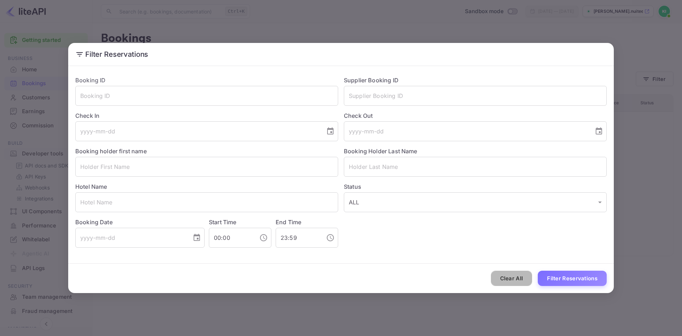 The width and height of the screenshot is (682, 336). I want to click on label: End Time, so click(289, 222).